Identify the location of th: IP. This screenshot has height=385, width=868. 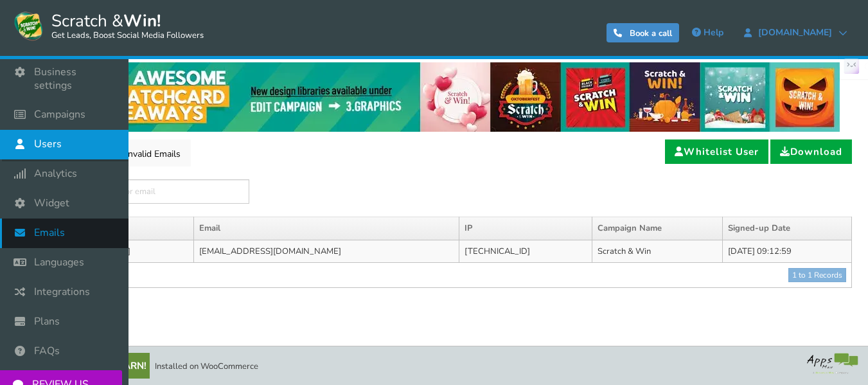
(526, 229).